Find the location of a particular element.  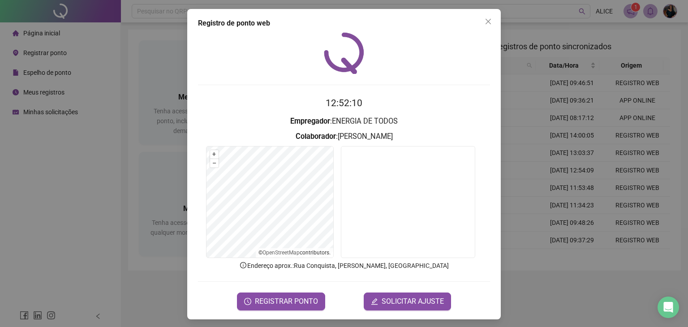

button: REGISTRAR PONTO is located at coordinates (281, 301).